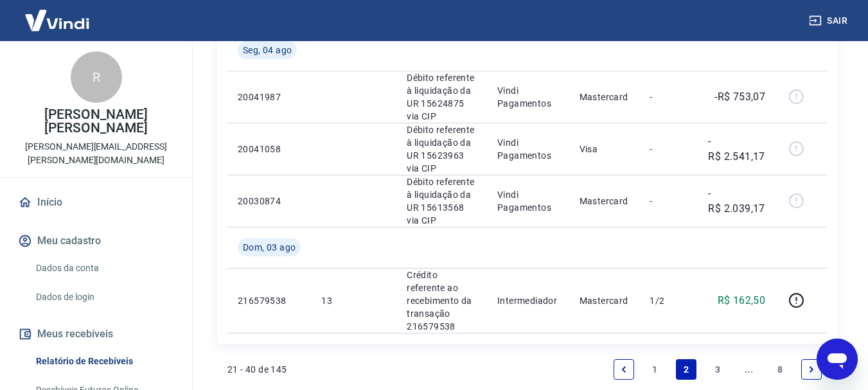 Image resolution: width=868 pixels, height=390 pixels. I want to click on ul: Pagination, so click(718, 369).